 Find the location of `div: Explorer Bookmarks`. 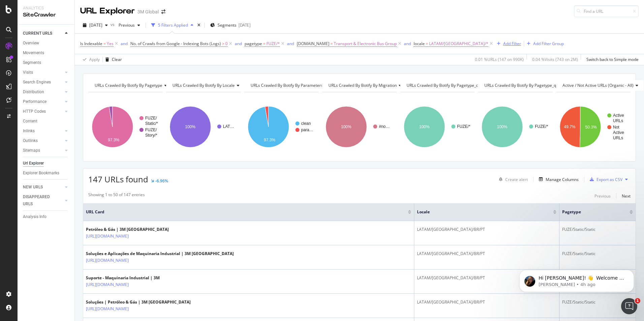

div: Explorer Bookmarks is located at coordinates (41, 173).